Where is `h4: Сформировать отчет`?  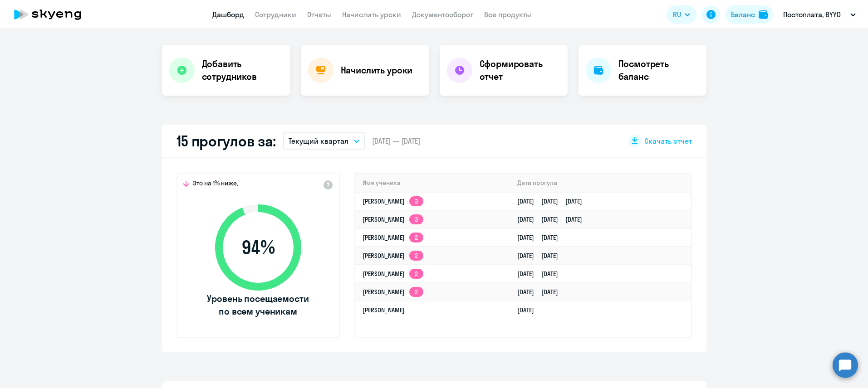
h4: Сформировать отчет is located at coordinates (520, 70).